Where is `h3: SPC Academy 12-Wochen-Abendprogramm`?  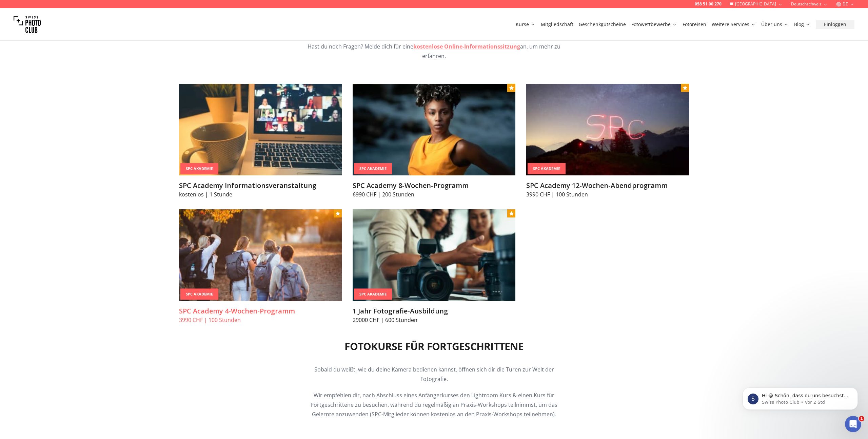 h3: SPC Academy 12-Wochen-Abendprogramm is located at coordinates (607, 186).